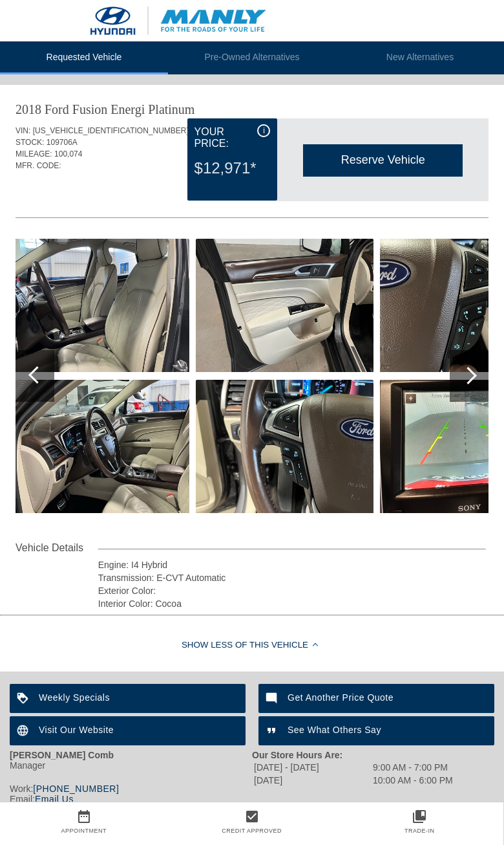  Describe the element at coordinates (100, 305) in the screenshot. I see `img: c27f5c075f96e3dad9619da5df1320b8.jpg` at that location.